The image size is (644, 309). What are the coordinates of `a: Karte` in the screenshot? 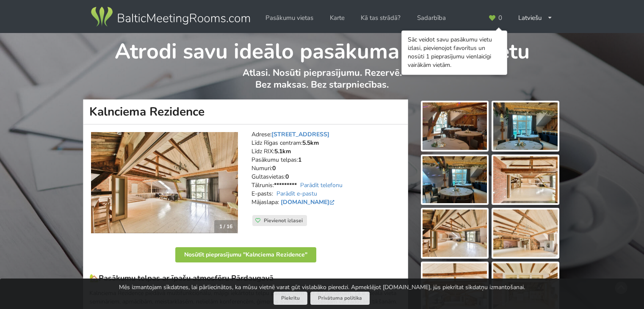 It's located at (337, 18).